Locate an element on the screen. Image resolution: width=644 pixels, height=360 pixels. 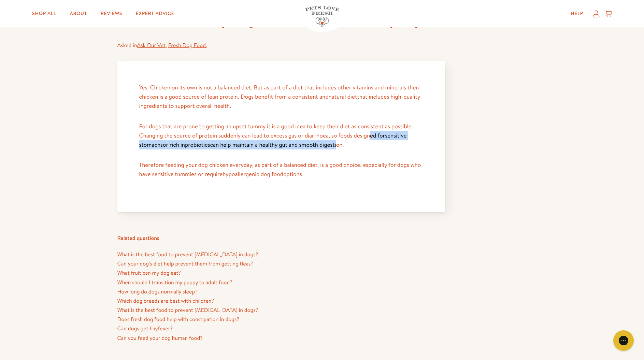
a: About is located at coordinates (78, 14).